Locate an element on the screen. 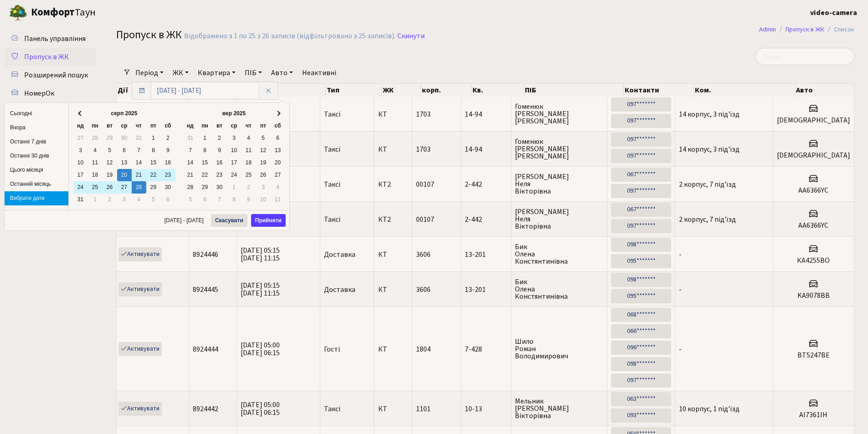 This screenshot has height=434, width=868. li: Список is located at coordinates (839, 30).